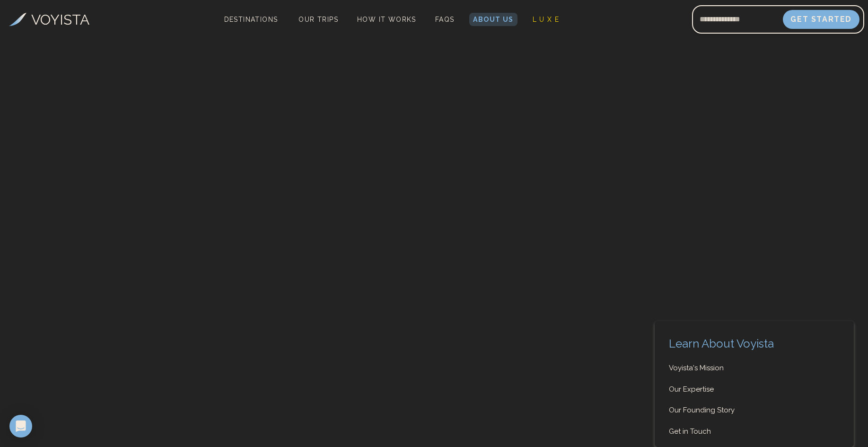  Describe the element at coordinates (445, 19) in the screenshot. I see `span: FAQs` at that location.